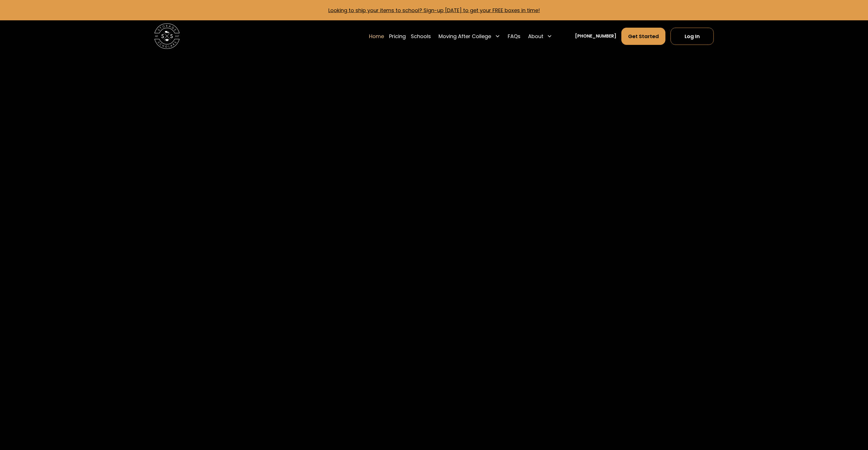 This screenshot has width=868, height=450. Describe the element at coordinates (465, 36) in the screenshot. I see `div: Moving After College` at that location.